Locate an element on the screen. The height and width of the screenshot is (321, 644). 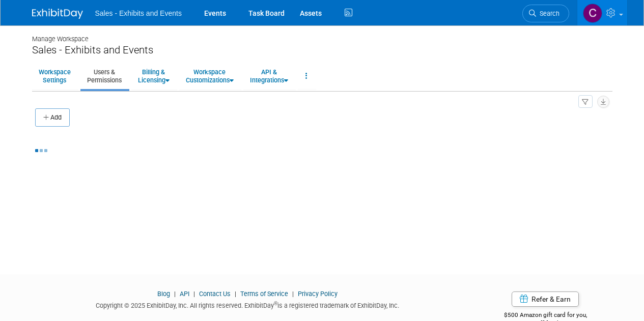
span: Sales - Exhibits and Events is located at coordinates (138, 13).